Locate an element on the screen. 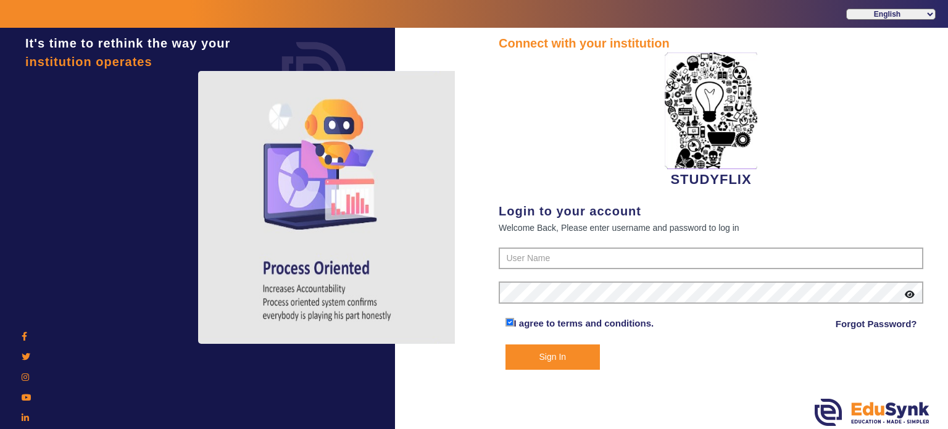 The image size is (948, 429). img: 2da83ddf-6089-4dce-a9e2-416746467bdd is located at coordinates (711, 110).